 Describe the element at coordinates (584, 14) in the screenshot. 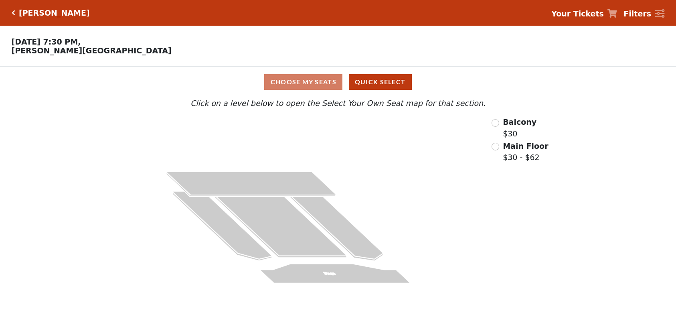

I see `a: Your Tickets` at that location.